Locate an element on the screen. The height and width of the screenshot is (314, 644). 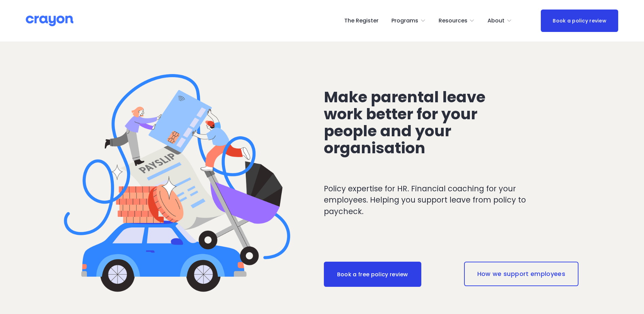
p: Policy expertise for HR. Financial coaching for your employees. Helping you support leave from po... is located at coordinates (438, 200).